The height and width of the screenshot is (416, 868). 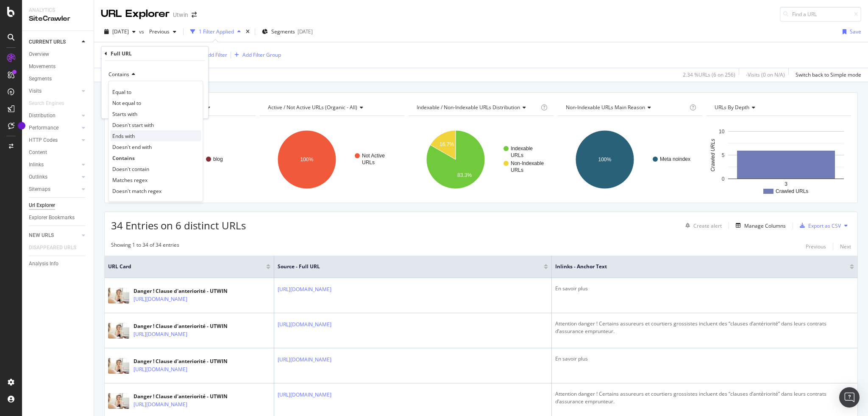 I want to click on span: Previous, so click(x=158, y=31).